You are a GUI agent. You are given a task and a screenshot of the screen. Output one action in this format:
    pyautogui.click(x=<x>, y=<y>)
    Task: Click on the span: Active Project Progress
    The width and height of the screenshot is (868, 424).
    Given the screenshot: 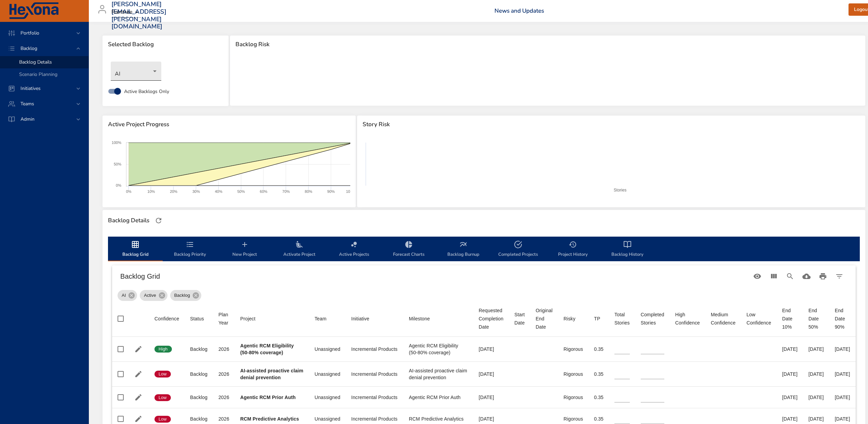 What is the action you would take?
    pyautogui.click(x=229, y=125)
    